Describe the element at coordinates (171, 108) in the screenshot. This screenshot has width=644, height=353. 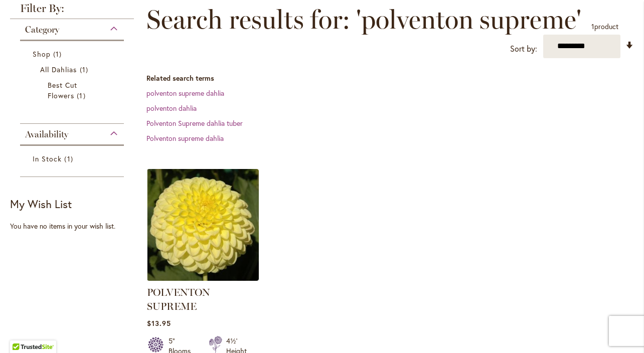
I see `a: polventon dahlia` at that location.